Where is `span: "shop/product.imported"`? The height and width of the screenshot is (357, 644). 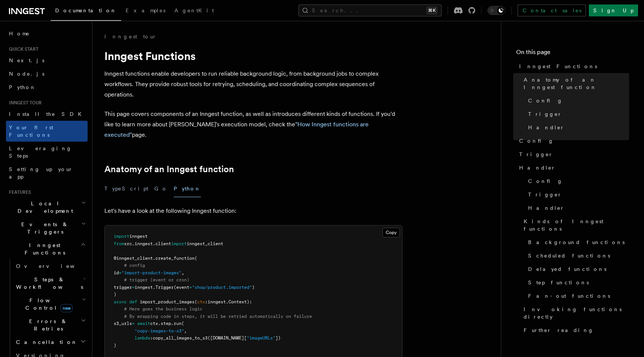 span: "shop/product.imported" is located at coordinates (221, 287).